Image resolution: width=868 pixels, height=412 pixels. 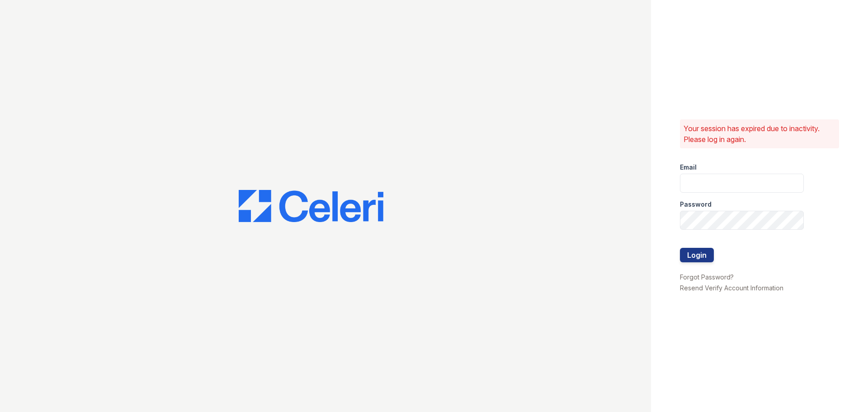 I want to click on img: CE_Logo_Blue-a8612792a0a2168367f1c8372b55b34899dd931a85d93a1a3d3e32e68fde9ad4.png, so click(x=311, y=206).